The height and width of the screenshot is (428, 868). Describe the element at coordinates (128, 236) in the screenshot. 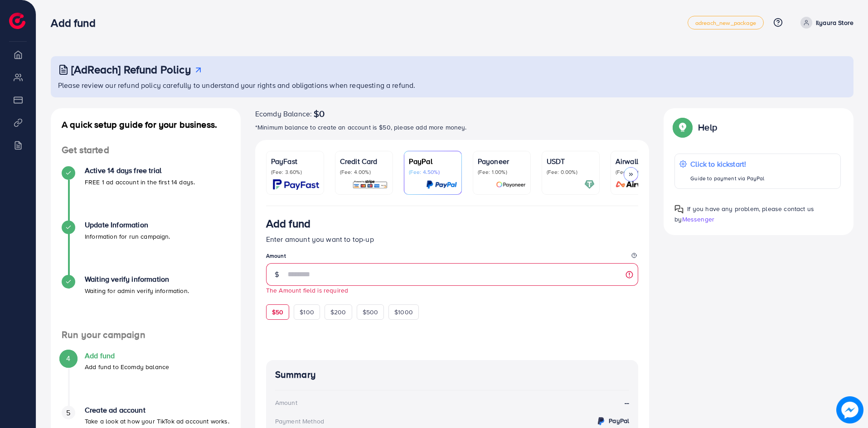

I see `p: Information for run campaign.` at that location.